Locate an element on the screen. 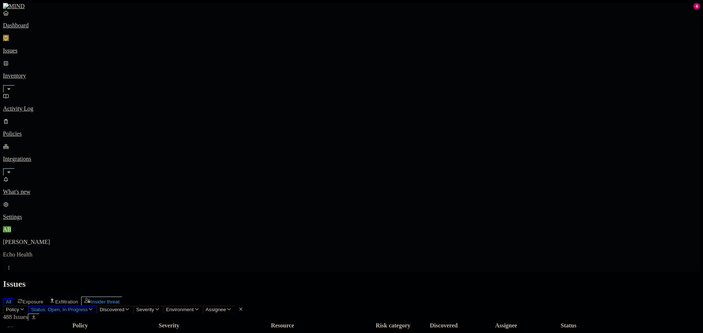 This screenshot has width=703, height=333. p: Activity Log is located at coordinates (351, 109).